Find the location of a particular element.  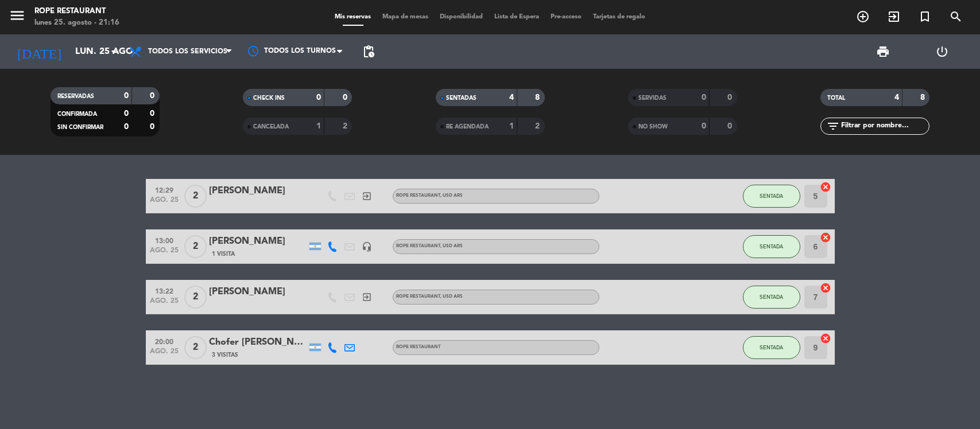

i: add_circle_outline is located at coordinates (862, 17).